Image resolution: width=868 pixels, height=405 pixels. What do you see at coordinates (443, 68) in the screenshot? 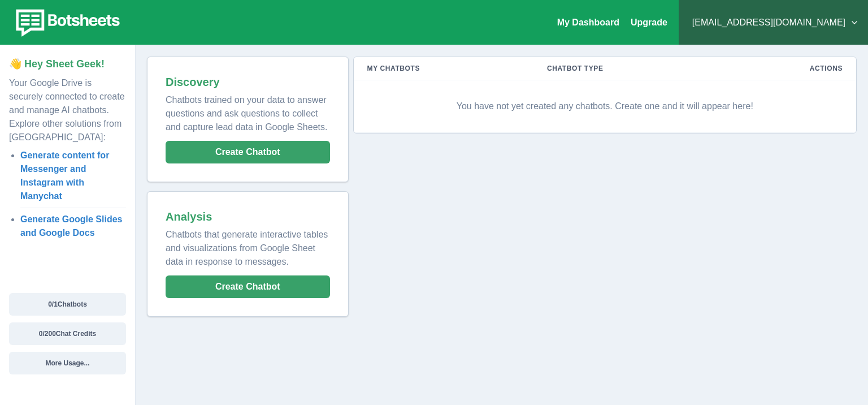
I see `th: My Chatbots` at bounding box center [443, 68].